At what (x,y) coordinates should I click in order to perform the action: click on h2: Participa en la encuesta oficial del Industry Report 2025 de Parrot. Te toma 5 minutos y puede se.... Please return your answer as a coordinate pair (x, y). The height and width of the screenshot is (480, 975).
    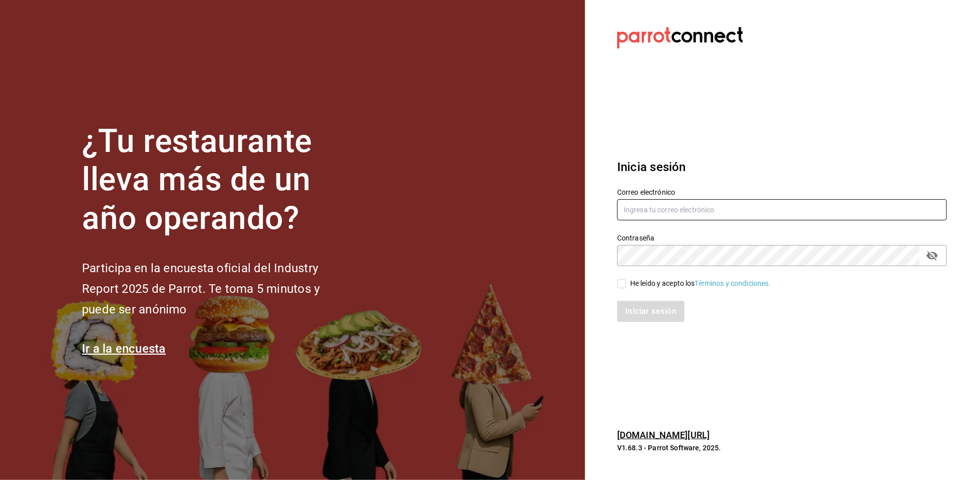
    Looking at the image, I should click on (218, 289).